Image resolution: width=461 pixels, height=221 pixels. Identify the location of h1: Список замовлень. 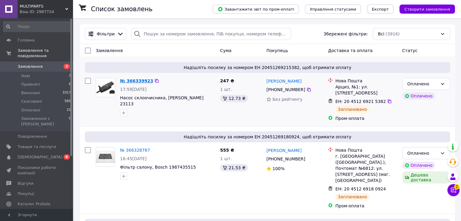
(122, 9).